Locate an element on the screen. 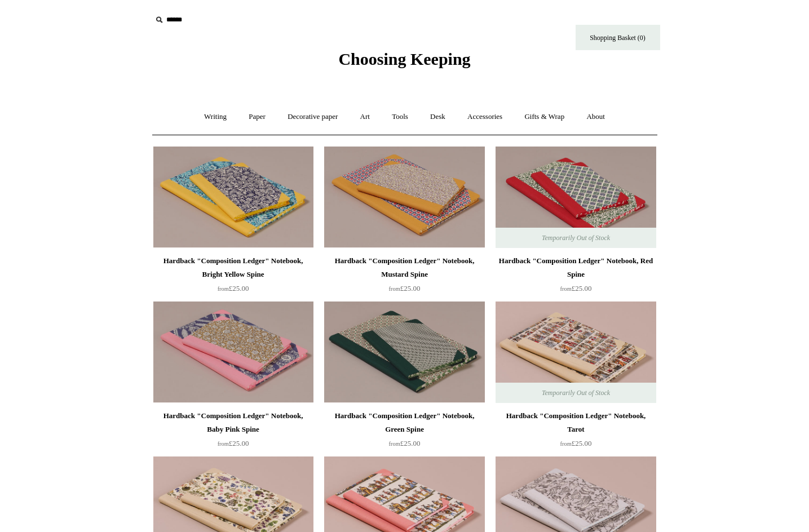  a: About is located at coordinates (596, 117).